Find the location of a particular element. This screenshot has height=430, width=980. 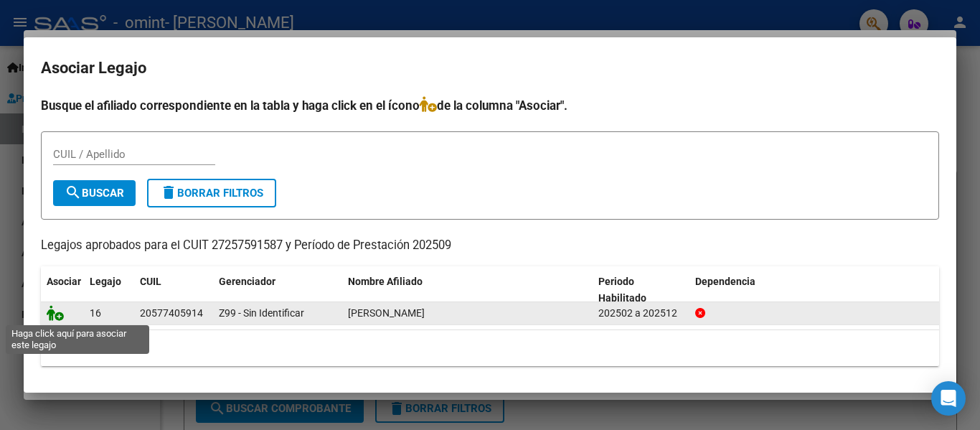

datatable-header-cell: Legajo is located at coordinates (109, 290).